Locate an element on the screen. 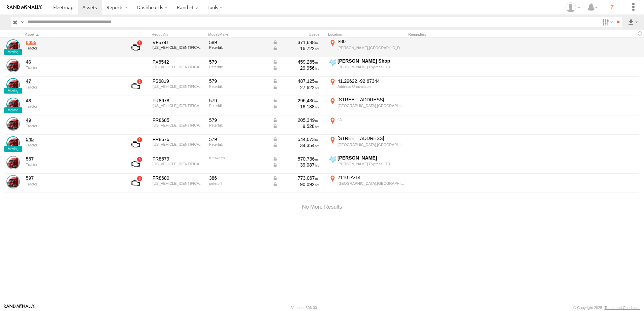 The height and width of the screenshot is (311, 644). div: I-80 is located at coordinates (371, 41).